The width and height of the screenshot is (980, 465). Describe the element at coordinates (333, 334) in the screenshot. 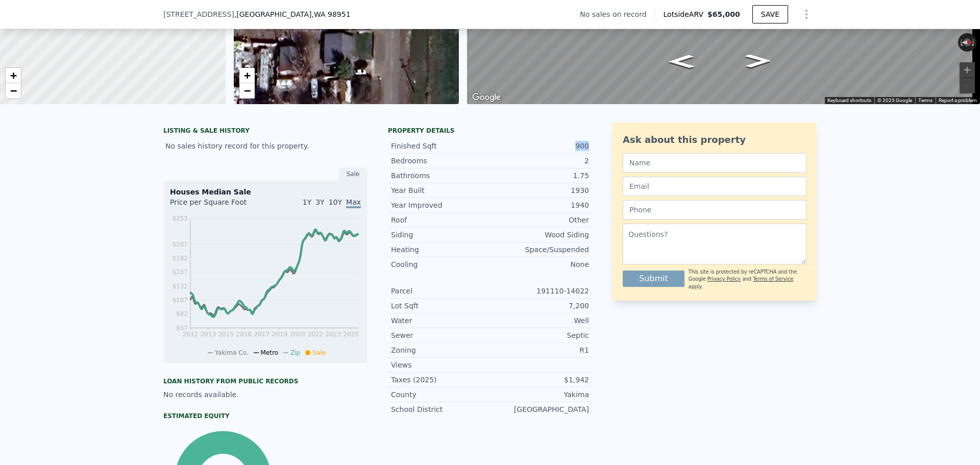

I see `tspan: 2023` at that location.